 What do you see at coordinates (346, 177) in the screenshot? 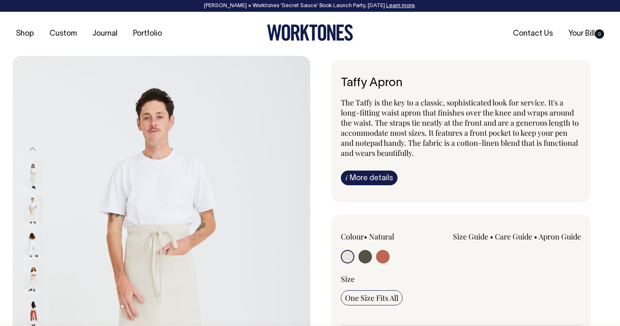
I see `span: i` at bounding box center [346, 177].